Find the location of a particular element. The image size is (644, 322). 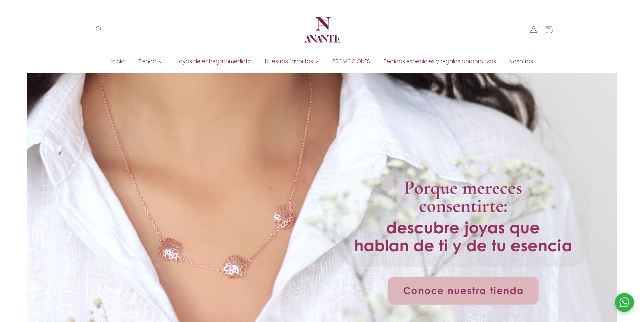

span: Joyas de entrega inmediata is located at coordinates (214, 62).